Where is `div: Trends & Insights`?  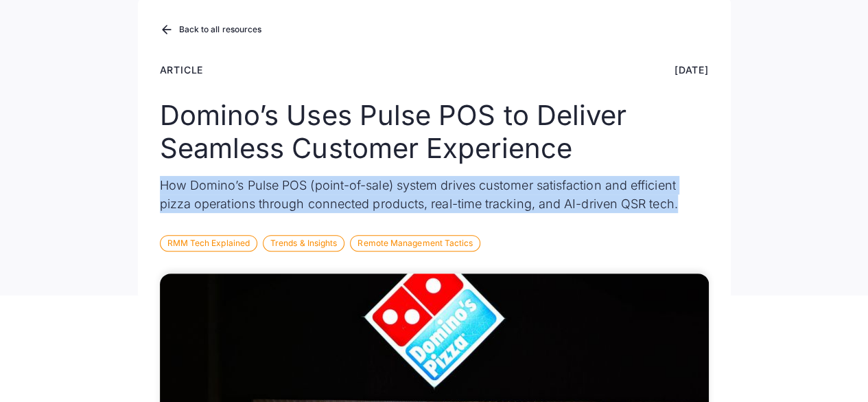
div: Trends & Insights is located at coordinates (303, 243).